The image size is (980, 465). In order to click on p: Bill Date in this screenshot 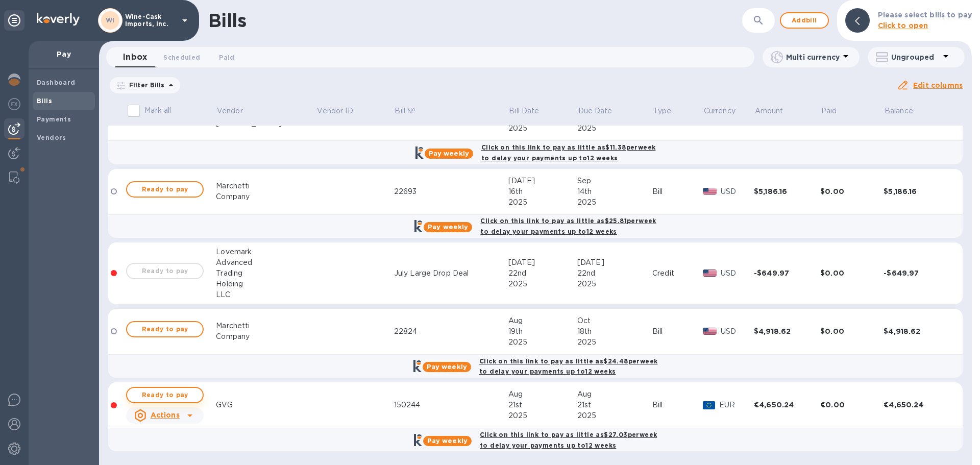, I will do `click(523, 111)`.